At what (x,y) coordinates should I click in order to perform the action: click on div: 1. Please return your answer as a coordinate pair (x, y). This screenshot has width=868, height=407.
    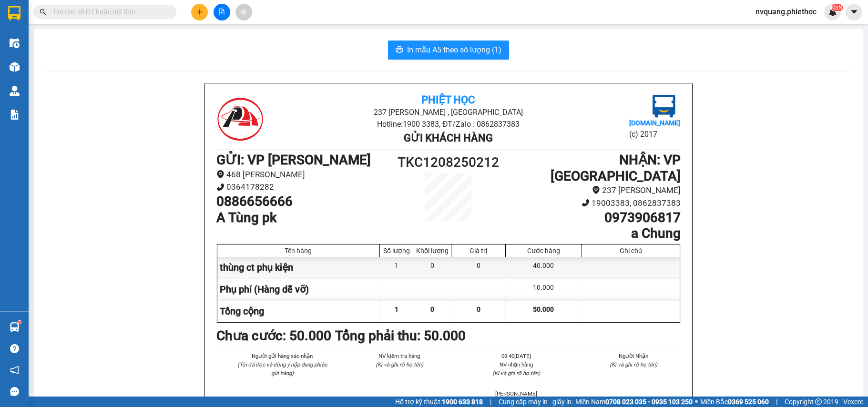
    Looking at the image, I should click on (397, 267).